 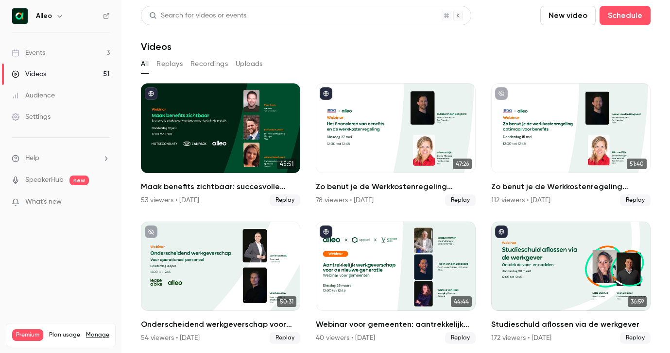 What do you see at coordinates (31, 117) in the screenshot?
I see `div: Settings` at bounding box center [31, 117].